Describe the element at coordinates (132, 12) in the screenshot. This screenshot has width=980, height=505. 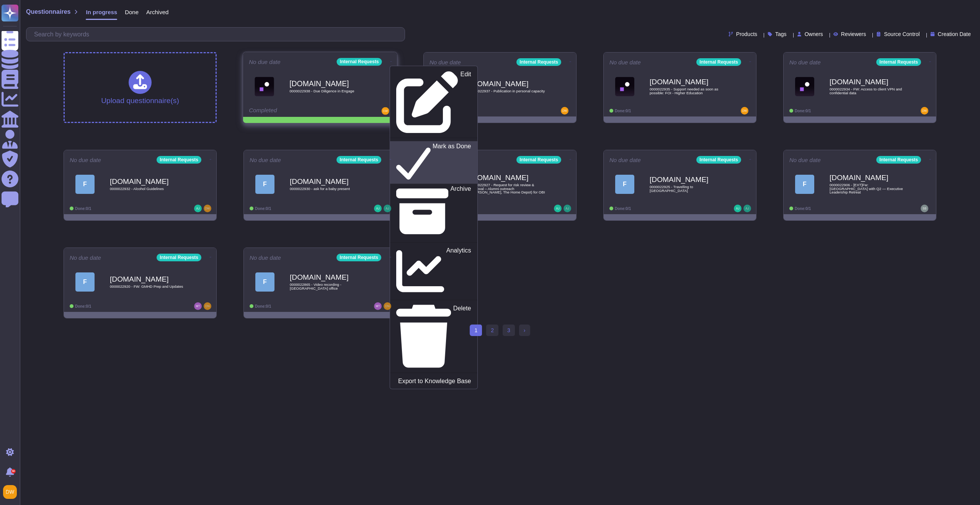
I see `span: Done` at that location.